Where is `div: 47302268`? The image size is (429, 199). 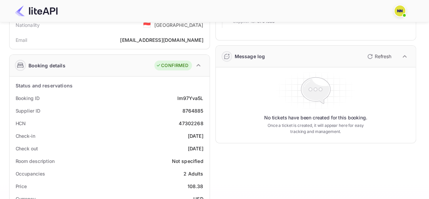
div: 47302268 is located at coordinates (191, 123).